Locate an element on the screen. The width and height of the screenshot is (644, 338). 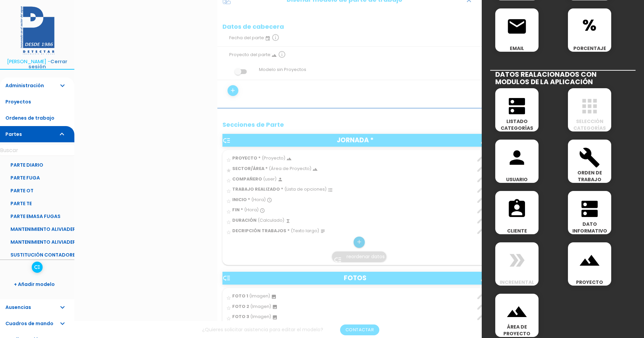
span: LISTADO CATEGORÍAS is located at coordinates (517, 125).